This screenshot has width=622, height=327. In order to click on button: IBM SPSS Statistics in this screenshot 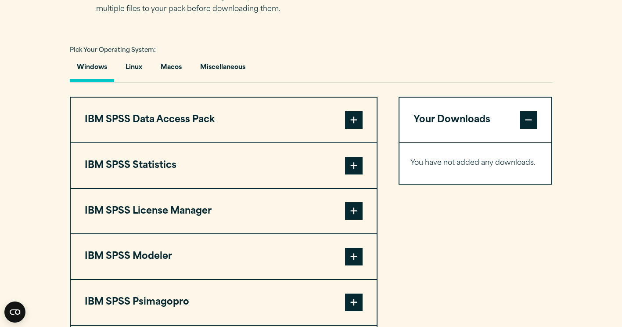, I will do `click(224, 166)`.